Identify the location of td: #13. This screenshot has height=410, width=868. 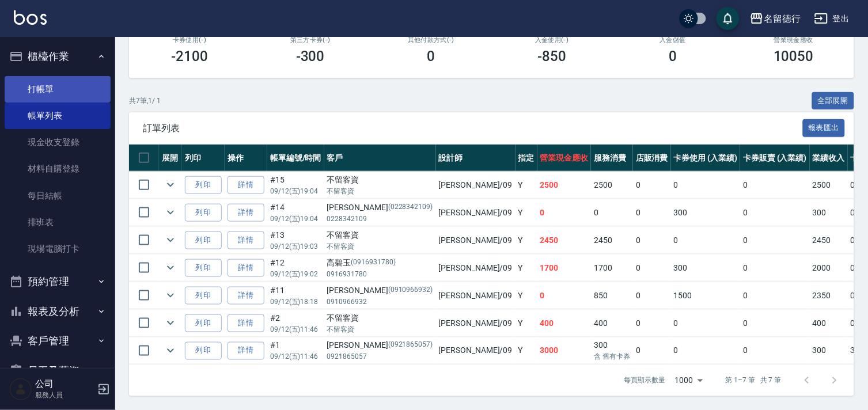
(295, 240).